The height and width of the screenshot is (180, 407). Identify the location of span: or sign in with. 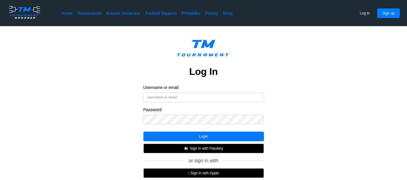
(204, 161).